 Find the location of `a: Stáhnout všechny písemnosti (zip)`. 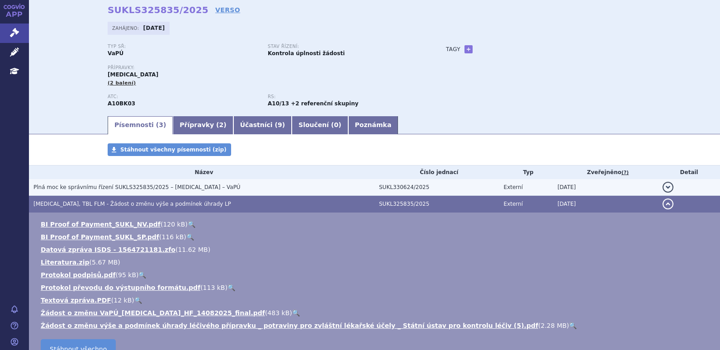

a: Stáhnout všechny písemnosti (zip) is located at coordinates (169, 150).